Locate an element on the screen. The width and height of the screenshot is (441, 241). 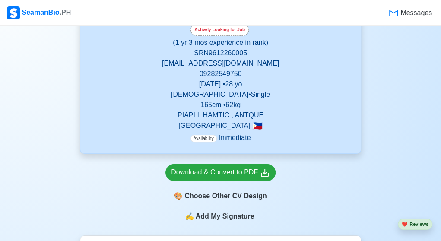
p: 09282549750 is located at coordinates (220, 74).